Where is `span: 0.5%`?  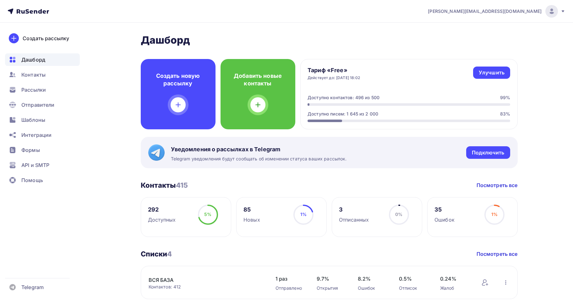
span: 0.5% is located at coordinates (413, 279).